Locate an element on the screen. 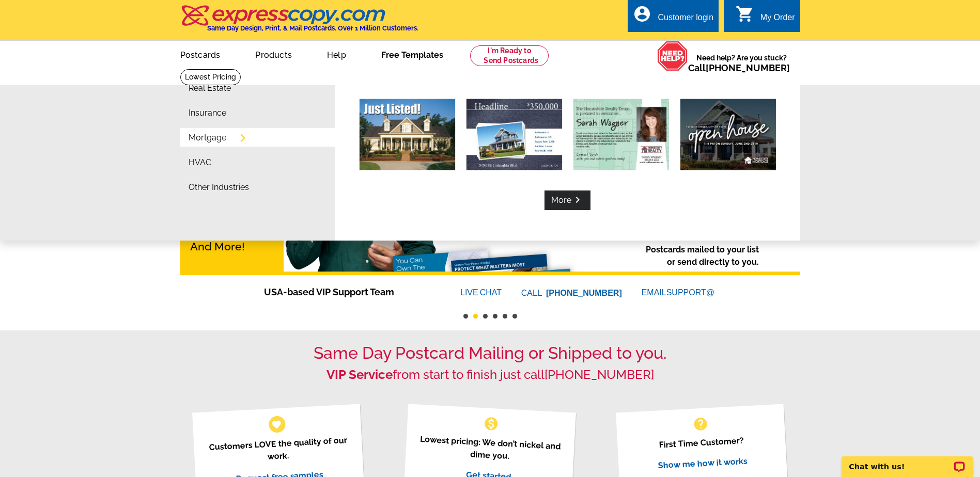 The width and height of the screenshot is (980, 477). a: account_circle Customer login is located at coordinates (673, 17).